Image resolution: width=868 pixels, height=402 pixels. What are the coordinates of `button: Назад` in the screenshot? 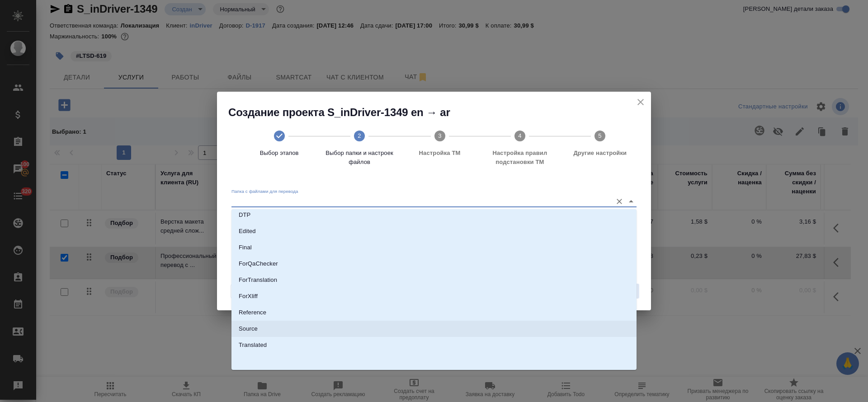 It's located at (245, 291).